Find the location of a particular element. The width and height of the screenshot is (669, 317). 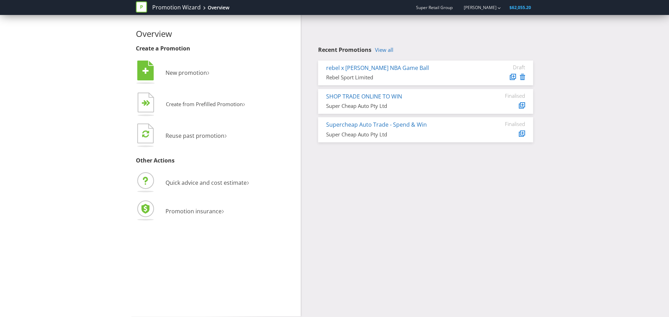

h3: Create a Promotion is located at coordinates (216, 49).